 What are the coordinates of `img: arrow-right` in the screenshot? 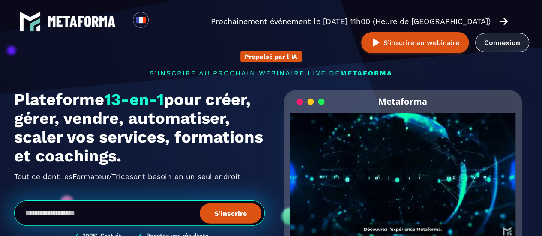 It's located at (504, 21).